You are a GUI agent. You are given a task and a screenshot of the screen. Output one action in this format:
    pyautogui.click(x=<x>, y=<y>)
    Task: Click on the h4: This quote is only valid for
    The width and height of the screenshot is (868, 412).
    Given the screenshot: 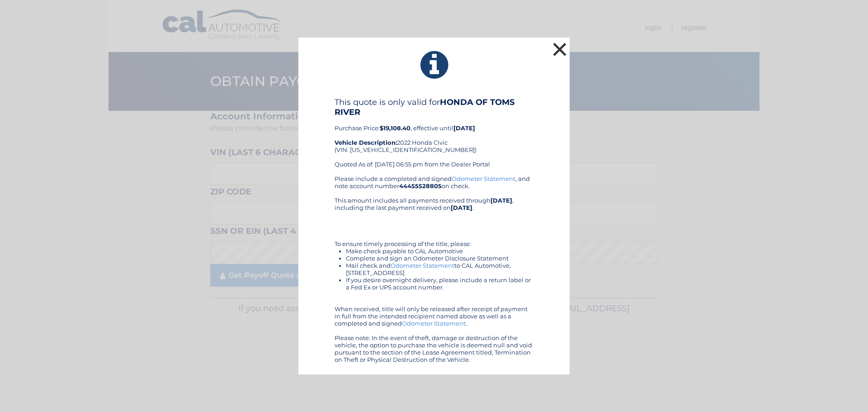 What is the action you would take?
    pyautogui.click(x=434, y=107)
    